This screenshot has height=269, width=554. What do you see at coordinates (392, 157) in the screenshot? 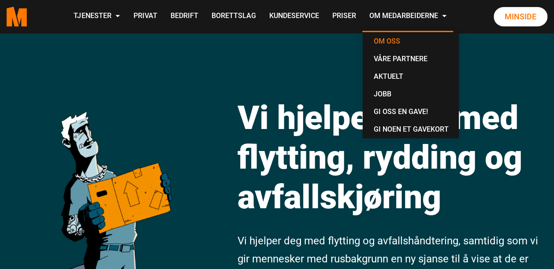
I see `h1: Vi hjelper deg med flytting, rydding og avfallskjøring` at bounding box center [392, 157].